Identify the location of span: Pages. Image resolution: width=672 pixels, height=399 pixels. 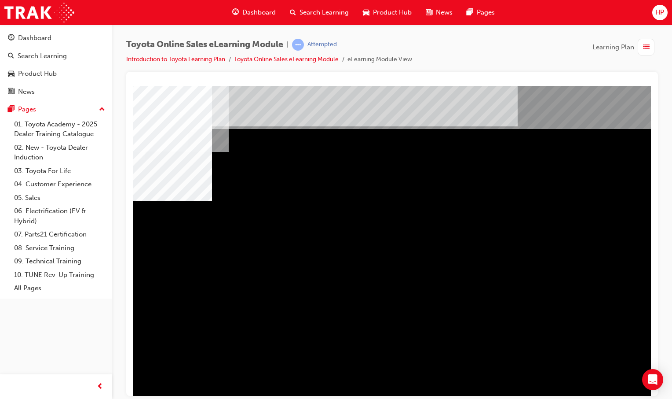
(486, 12).